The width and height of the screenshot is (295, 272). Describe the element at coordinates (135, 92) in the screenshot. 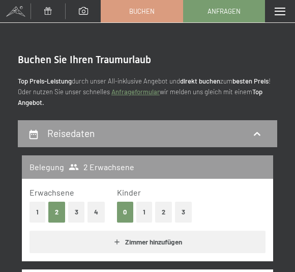

I see `a: Anfrageformular` at that location.